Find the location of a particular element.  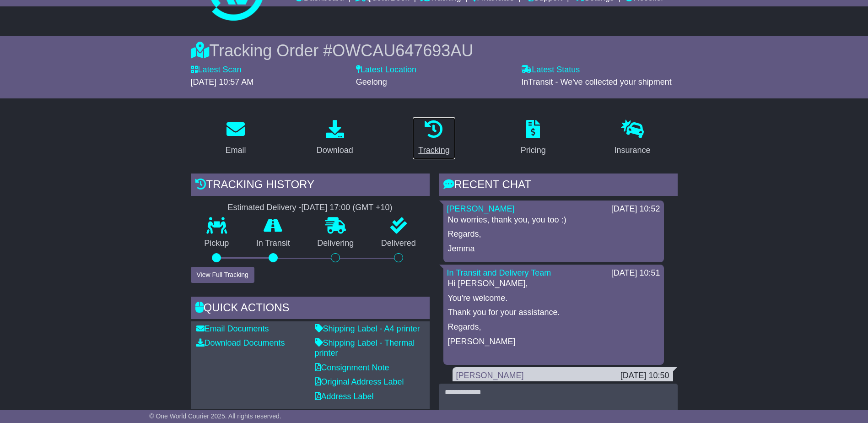

div: Tracking is located at coordinates (434, 150).